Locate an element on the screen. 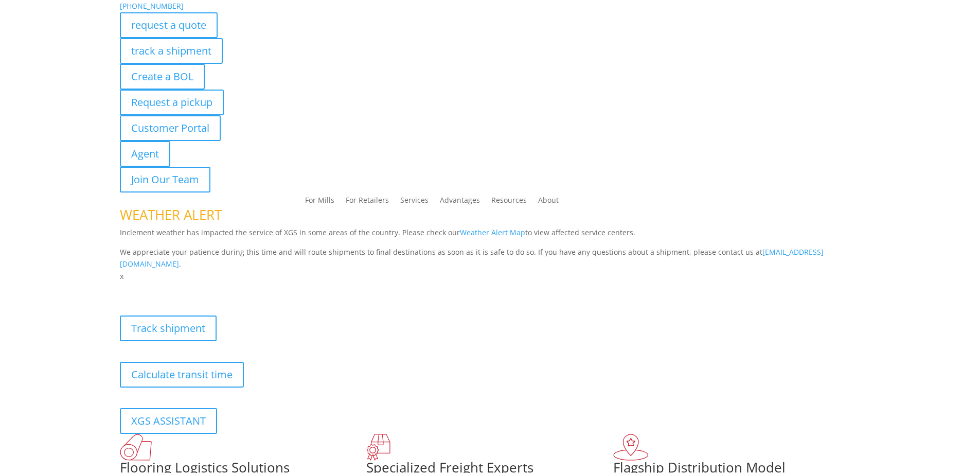  a: request a quote is located at coordinates (168, 25).